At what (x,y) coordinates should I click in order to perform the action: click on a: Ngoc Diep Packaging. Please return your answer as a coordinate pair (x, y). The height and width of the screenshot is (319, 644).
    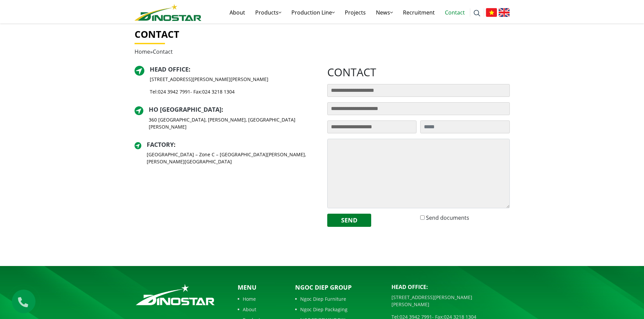
    Looking at the image, I should click on (338, 309).